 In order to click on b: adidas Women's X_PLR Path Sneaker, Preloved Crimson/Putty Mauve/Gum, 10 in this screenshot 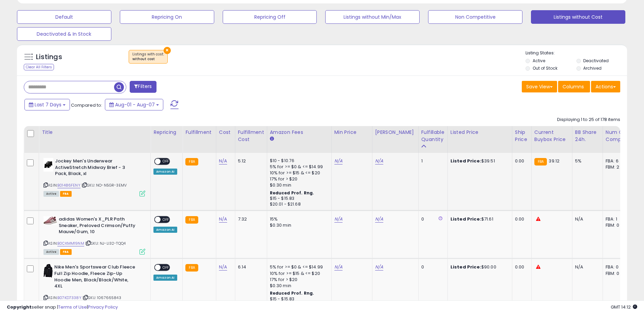, I will do `click(100, 226)`.